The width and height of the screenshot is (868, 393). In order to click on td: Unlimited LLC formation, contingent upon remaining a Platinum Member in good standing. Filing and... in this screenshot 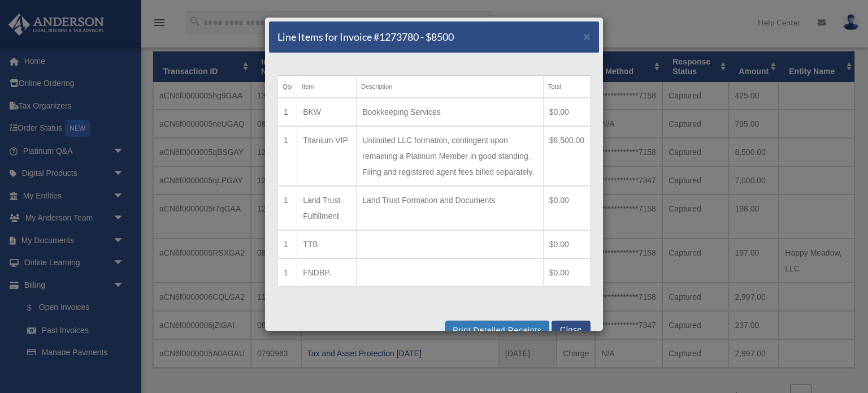, I will do `click(450, 156)`.